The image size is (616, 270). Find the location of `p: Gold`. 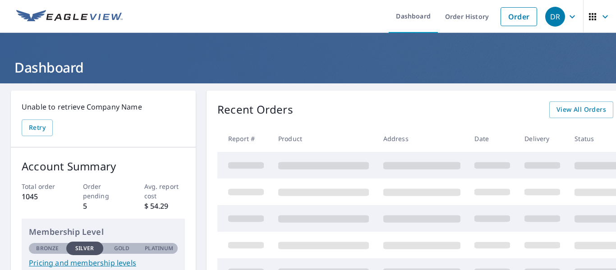

p: Gold is located at coordinates (122, 248).